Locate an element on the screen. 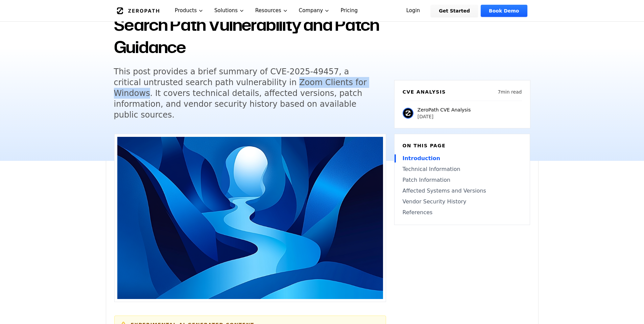 This screenshot has width=644, height=324. a: References is located at coordinates (462, 213).